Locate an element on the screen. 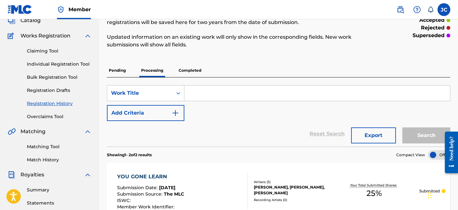 The height and width of the screenshot is (210, 458). div: Help is located at coordinates (417, 10).